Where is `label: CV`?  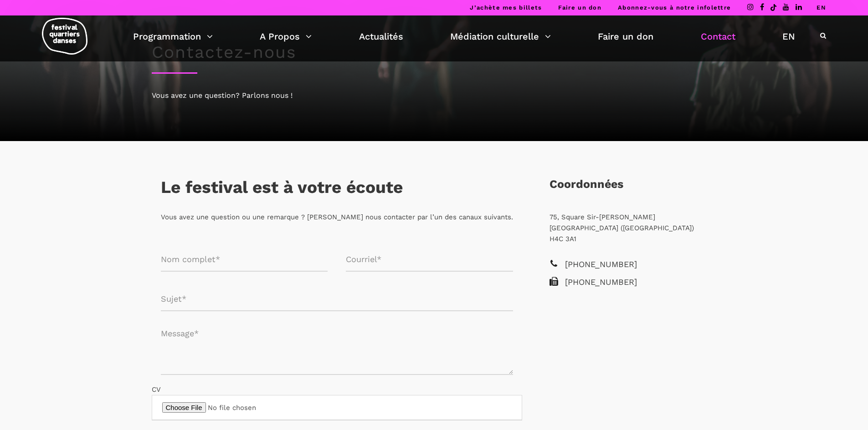 label: CV is located at coordinates (337, 403).